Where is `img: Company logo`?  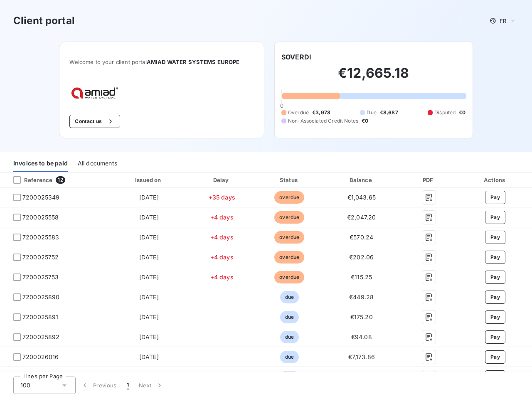 img: Company logo is located at coordinates (96, 93).